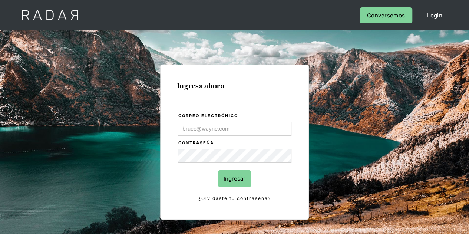  I want to click on input: bruce@wayne.com, so click(234, 129).